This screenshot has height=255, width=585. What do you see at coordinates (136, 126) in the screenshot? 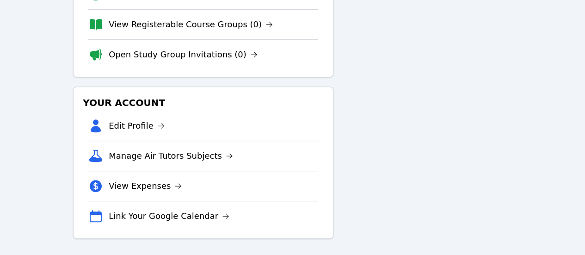
I see `a: Edit Profile` at bounding box center [136, 126].